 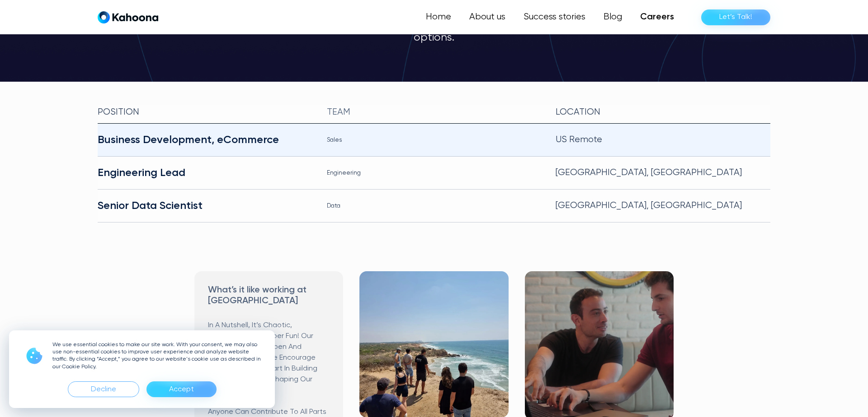 I want to click on a: Home, so click(x=438, y=17).